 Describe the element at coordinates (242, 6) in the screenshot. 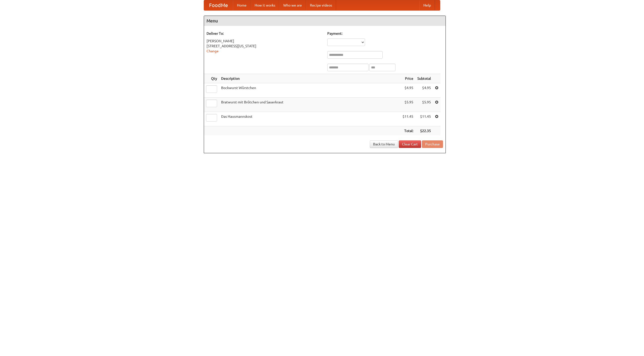

I see `a: Home` at that location.